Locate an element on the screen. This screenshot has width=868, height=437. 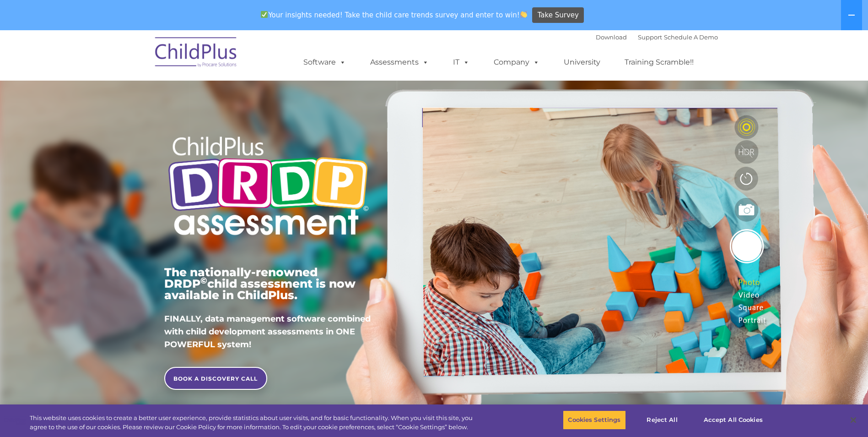
div: This website uses cookies to create a better user experience, provide statistics about user visit... is located at coordinates (254, 422).